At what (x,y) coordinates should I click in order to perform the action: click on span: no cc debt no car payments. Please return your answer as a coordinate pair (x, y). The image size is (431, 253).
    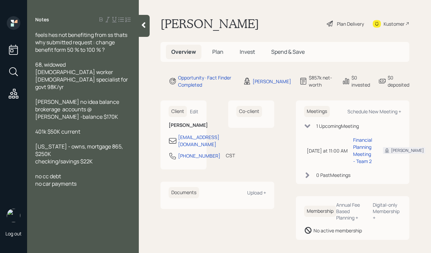
    Looking at the image, I should click on (56, 180).